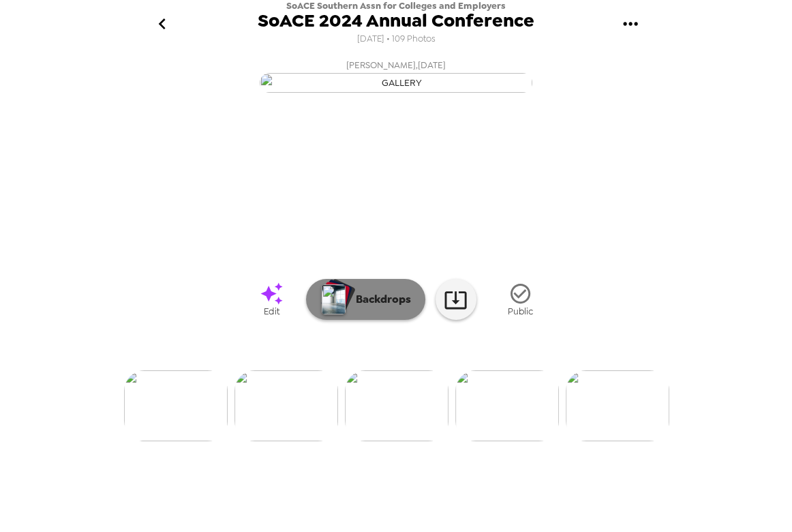 This screenshot has width=792, height=532. What do you see at coordinates (365, 299) in the screenshot?
I see `button: Backdrops` at bounding box center [365, 299].